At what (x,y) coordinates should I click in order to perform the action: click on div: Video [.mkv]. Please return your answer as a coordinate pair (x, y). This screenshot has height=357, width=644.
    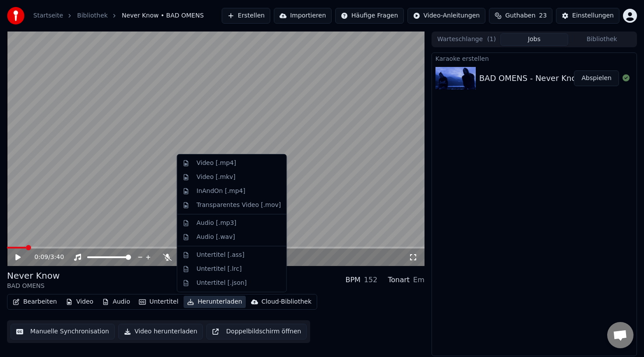
    Looking at the image, I should click on (216, 177).